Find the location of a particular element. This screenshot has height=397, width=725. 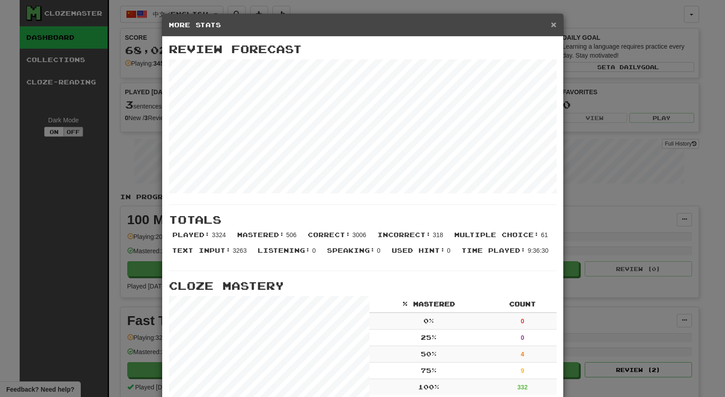

strong: 9 is located at coordinates (523, 371).